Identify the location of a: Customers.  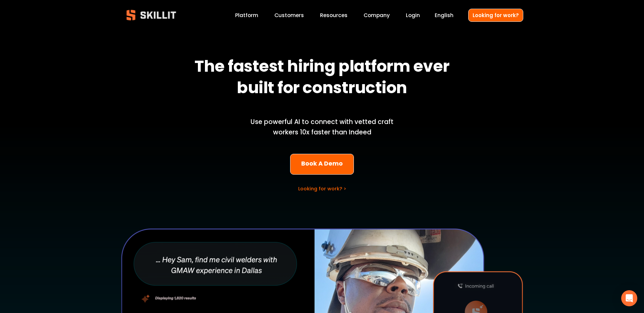
(289, 15).